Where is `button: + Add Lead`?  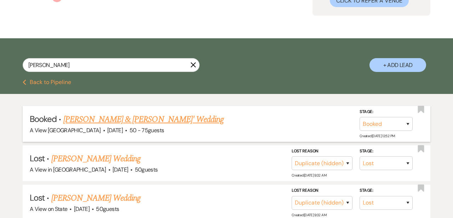
button: + Add Lead is located at coordinates (398, 65).